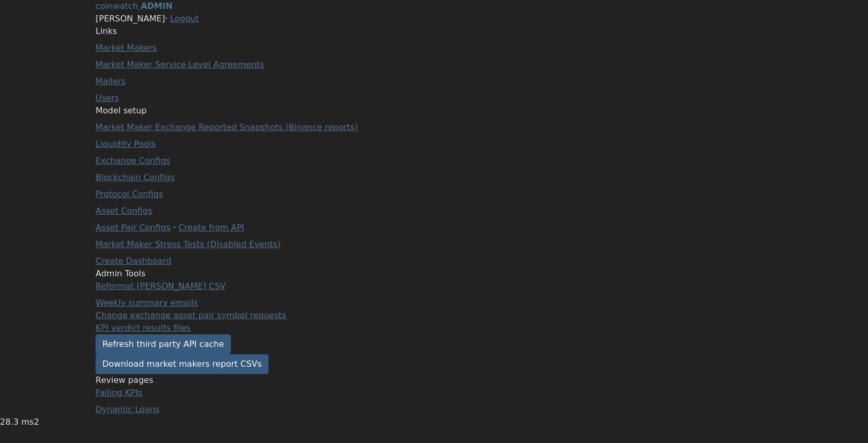 This screenshot has height=443, width=868. Describe the element at coordinates (27, 421) in the screenshot. I see `span: ms` at that location.